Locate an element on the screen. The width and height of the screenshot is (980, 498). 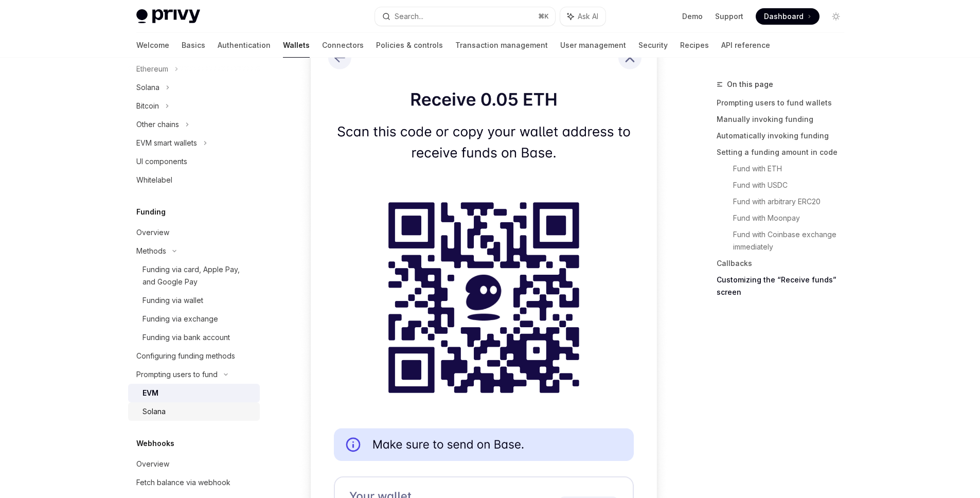
a: Customizing the “Receive funds” screen is located at coordinates (785, 286).